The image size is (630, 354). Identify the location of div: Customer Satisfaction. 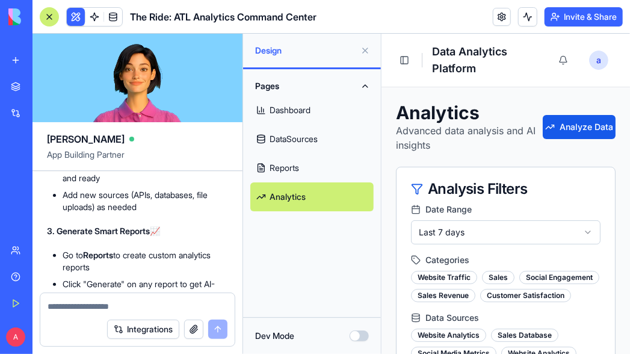
(144, 262).